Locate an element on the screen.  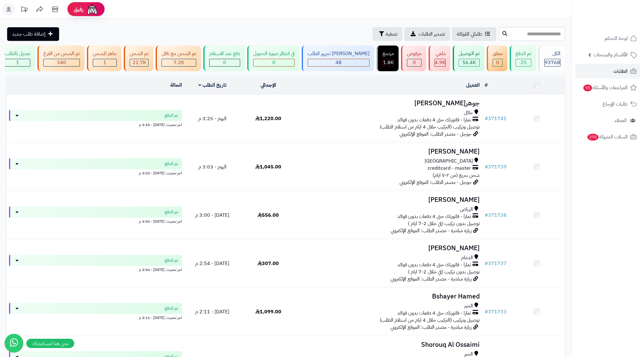
span: 22.7K is located at coordinates (140, 62).